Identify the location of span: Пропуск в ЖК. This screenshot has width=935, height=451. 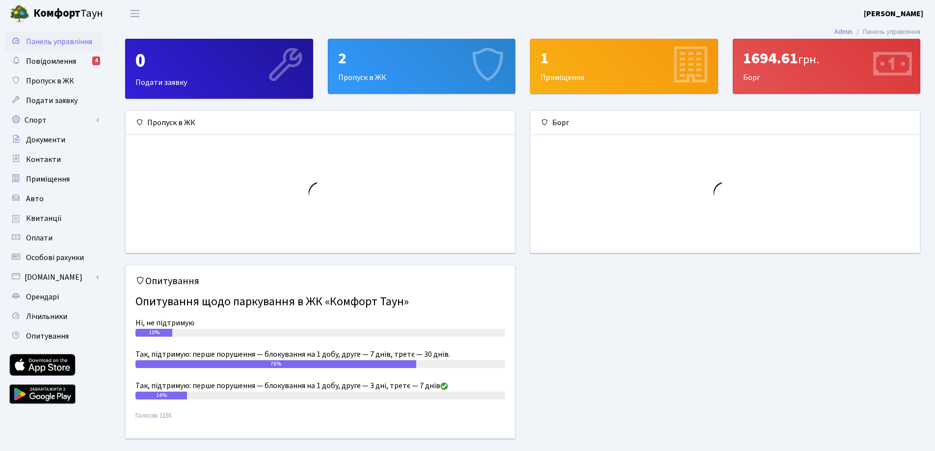
(50, 81).